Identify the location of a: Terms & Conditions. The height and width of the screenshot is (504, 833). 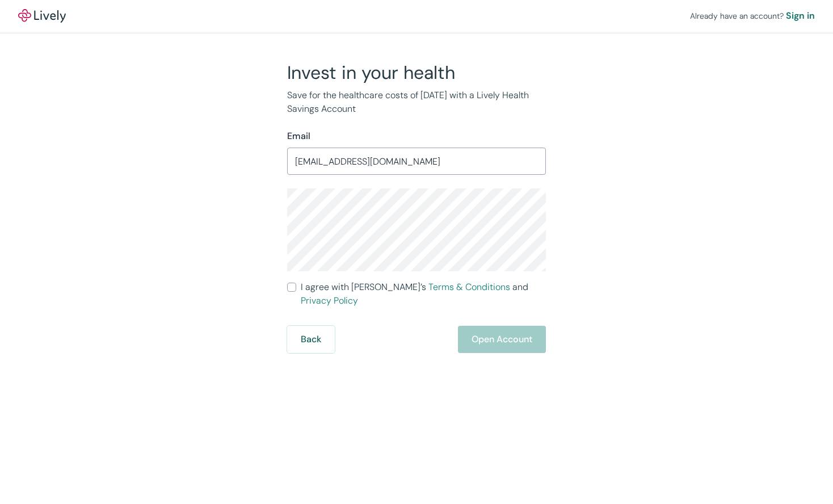
(469, 287).